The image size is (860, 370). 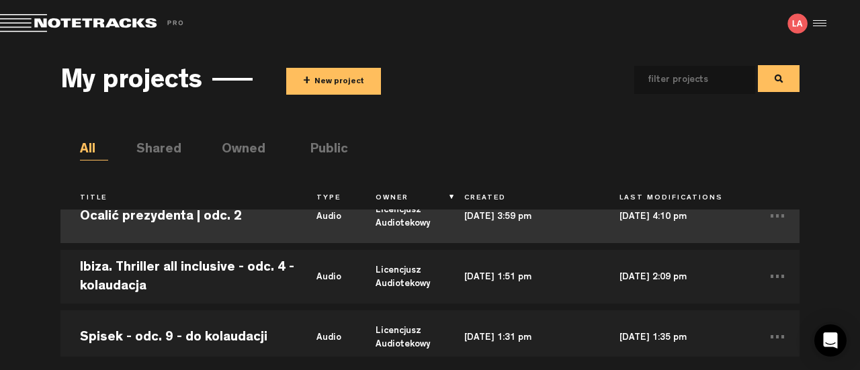 What do you see at coordinates (151, 151) in the screenshot?
I see `li: Shared` at bounding box center [151, 151].